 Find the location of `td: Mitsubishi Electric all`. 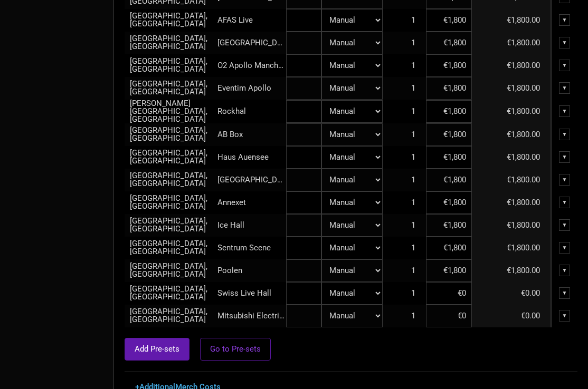

td: Mitsubishi Electric all is located at coordinates (252, 316).